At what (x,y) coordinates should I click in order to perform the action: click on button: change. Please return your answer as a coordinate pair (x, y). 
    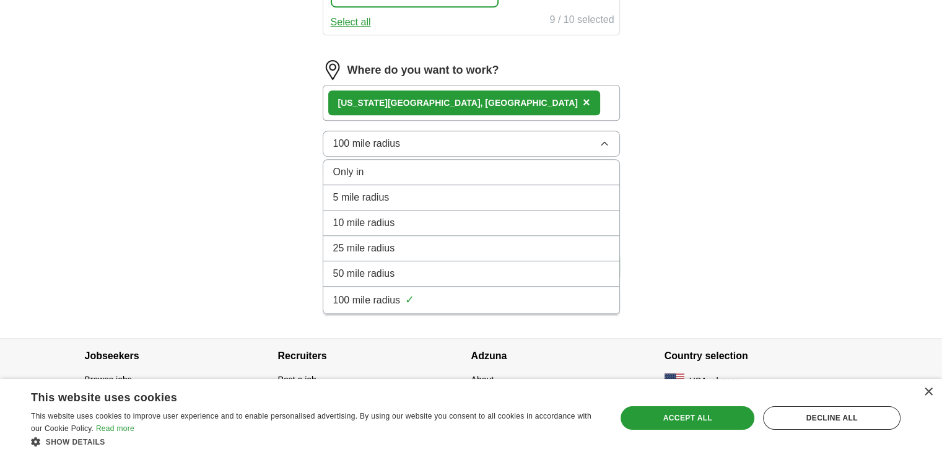
    Looking at the image, I should click on (726, 381).